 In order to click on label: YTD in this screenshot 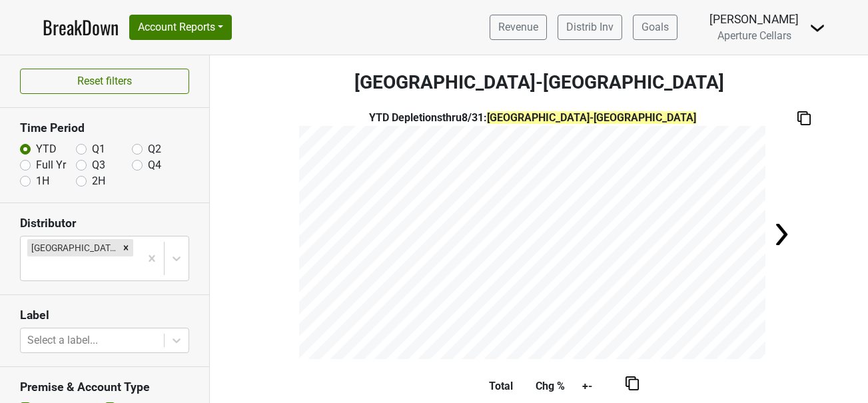, I will do `click(46, 149)`.